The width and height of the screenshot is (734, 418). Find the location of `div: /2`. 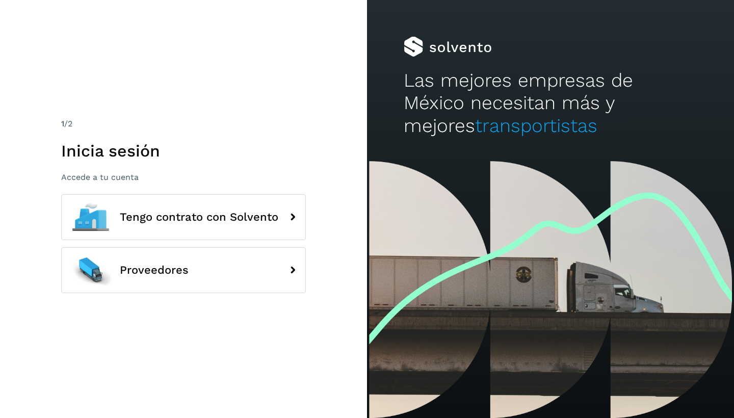

div: /2 is located at coordinates (184, 124).